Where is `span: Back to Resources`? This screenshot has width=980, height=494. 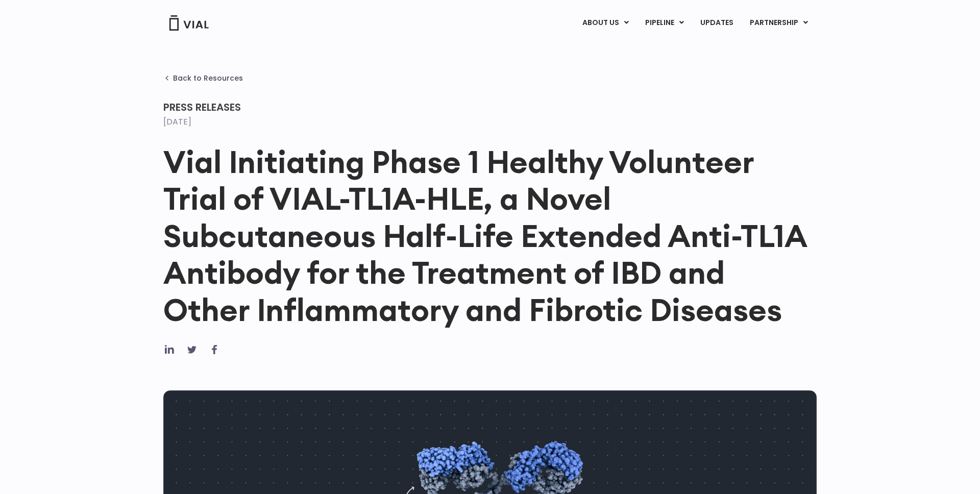 span: Back to Resources is located at coordinates (208, 78).